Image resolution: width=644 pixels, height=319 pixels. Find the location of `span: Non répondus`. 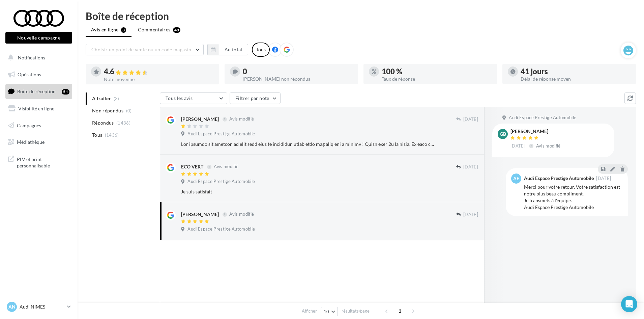

span: Non répondus is located at coordinates (108, 111).